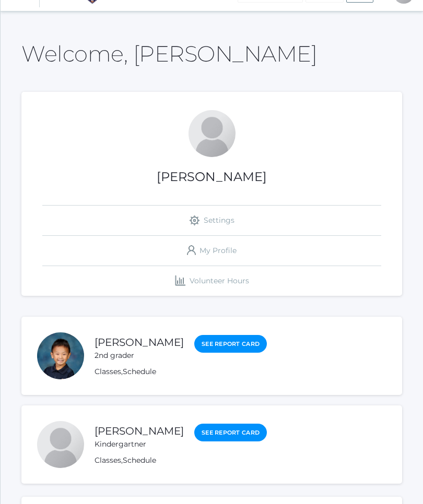 The width and height of the screenshot is (423, 504). Describe the element at coordinates (139, 355) in the screenshot. I see `div: 2nd grader` at that location.